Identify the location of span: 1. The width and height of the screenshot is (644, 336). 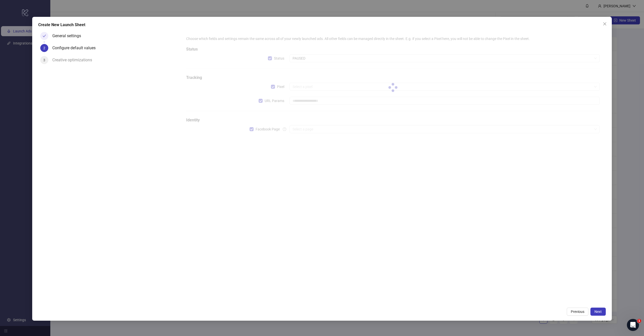
(639, 321).